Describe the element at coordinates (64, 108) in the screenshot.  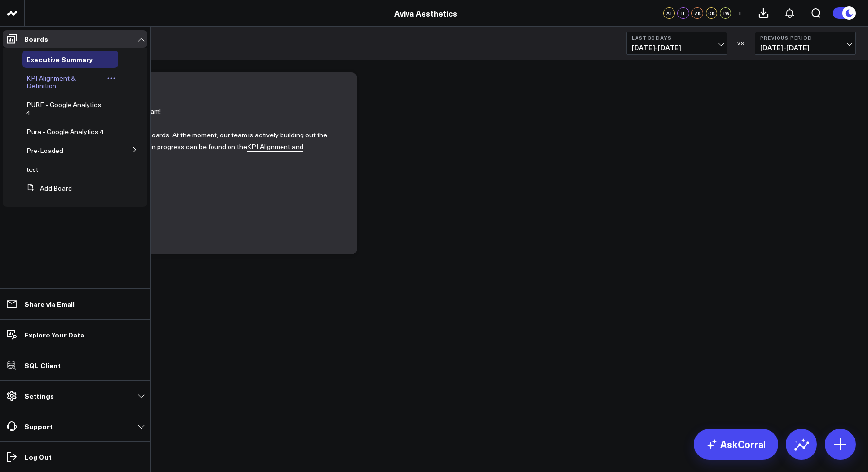
I see `span: PURE - Google Analytics 4` at that location.